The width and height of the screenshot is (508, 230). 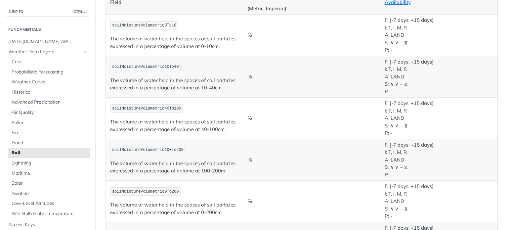 What do you see at coordinates (144, 25) in the screenshot?
I see `span: soilMoistureVolumetric0To10` at bounding box center [144, 25].